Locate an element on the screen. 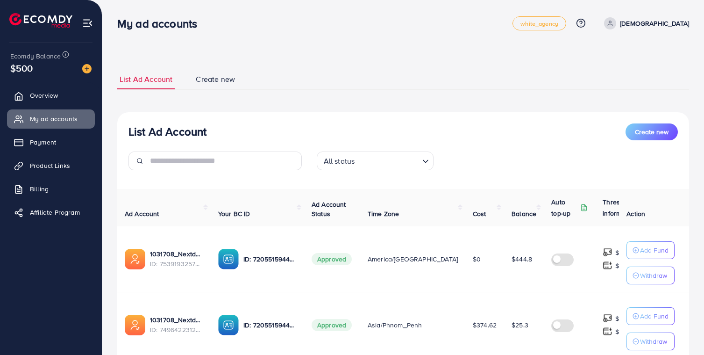  p: Auto top-up is located at coordinates (565, 208).